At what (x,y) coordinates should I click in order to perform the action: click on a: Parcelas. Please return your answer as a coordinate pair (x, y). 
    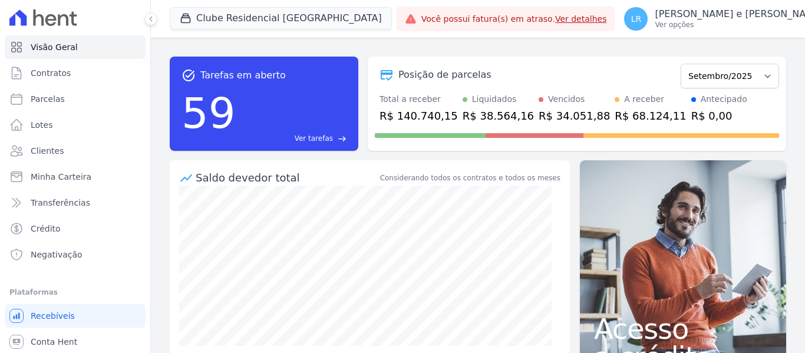
    Looking at the image, I should click on (75, 99).